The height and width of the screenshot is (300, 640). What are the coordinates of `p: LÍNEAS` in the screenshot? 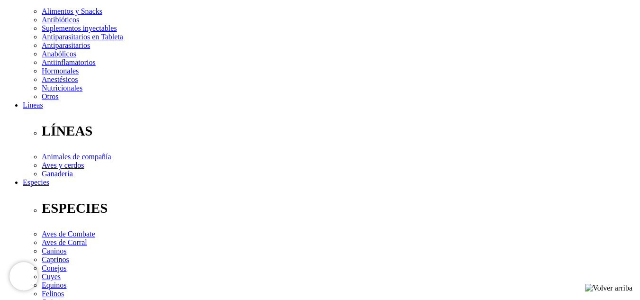 It's located at (339, 131).